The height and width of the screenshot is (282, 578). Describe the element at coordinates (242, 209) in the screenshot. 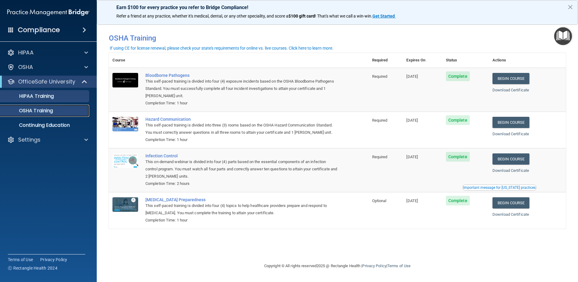

I see `div: This self-paced training is divided into four (4) topics to help healthcare providers prepare and...` at that location.